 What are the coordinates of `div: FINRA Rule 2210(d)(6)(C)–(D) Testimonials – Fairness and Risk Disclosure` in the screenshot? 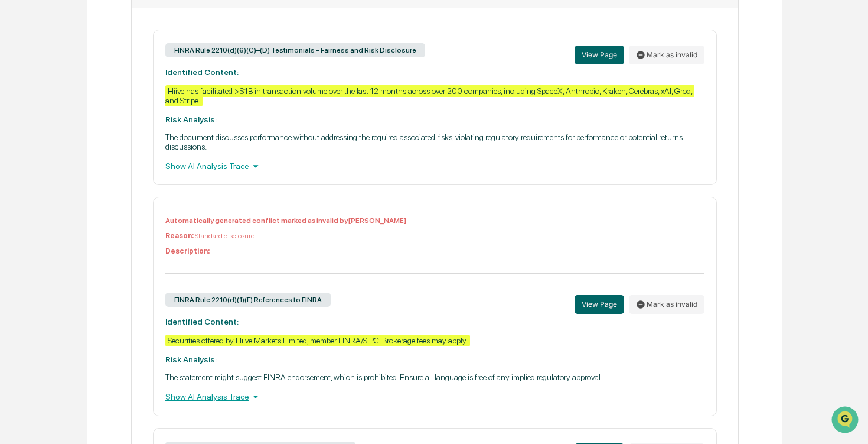 It's located at (295, 50).